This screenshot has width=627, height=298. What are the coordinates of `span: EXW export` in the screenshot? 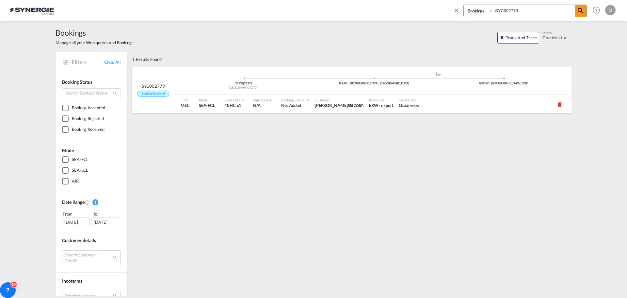 It's located at (381, 105).